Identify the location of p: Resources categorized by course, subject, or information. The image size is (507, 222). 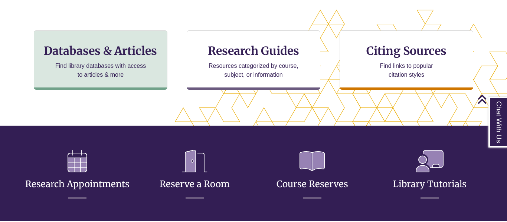
(253, 70).